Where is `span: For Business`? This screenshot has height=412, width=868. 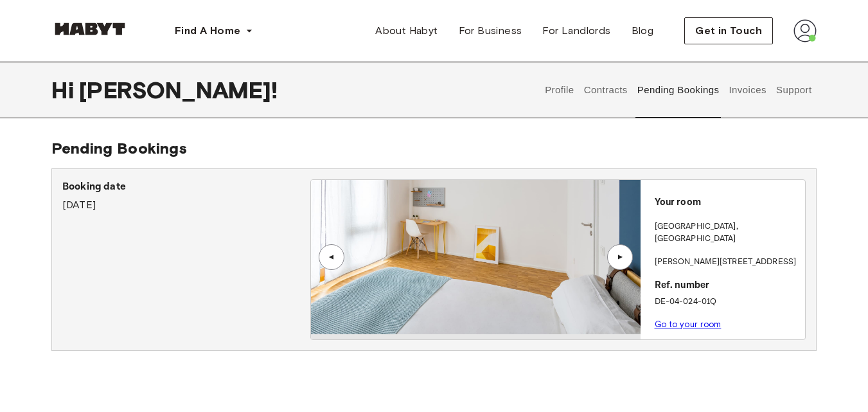
span: For Business is located at coordinates (490, 30).